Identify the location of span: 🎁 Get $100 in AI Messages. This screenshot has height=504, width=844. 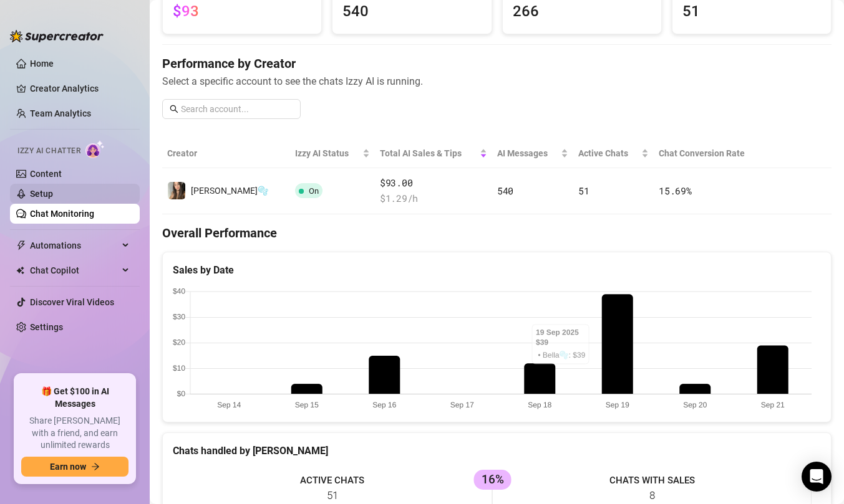
(75, 398).